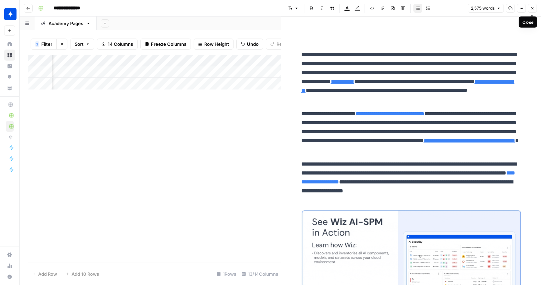 The width and height of the screenshot is (541, 285). Describe the element at coordinates (10, 88) in the screenshot. I see `a: Your Data` at that location.